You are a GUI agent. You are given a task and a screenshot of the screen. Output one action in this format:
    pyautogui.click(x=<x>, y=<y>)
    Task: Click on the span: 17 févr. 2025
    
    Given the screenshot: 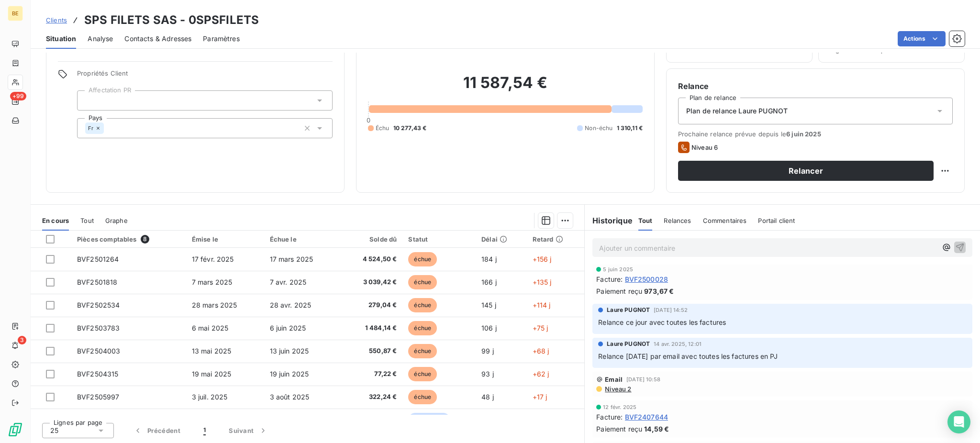 What is the action you would take?
    pyautogui.click(x=213, y=259)
    